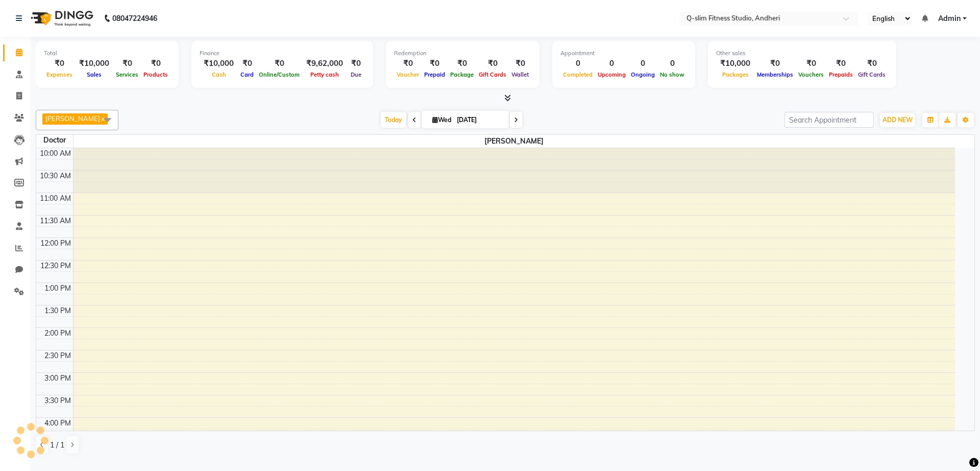 The width and height of the screenshot is (980, 471). I want to click on input: 2025-09-03, so click(479, 120).